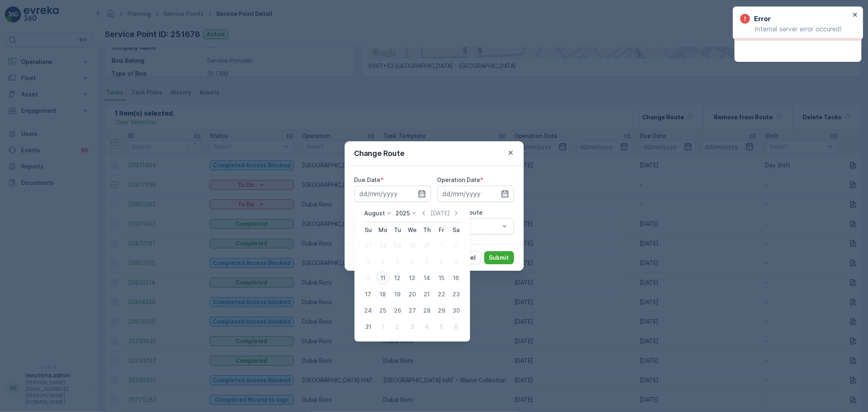 This screenshot has height=412, width=868. What do you see at coordinates (802, 50) in the screenshot?
I see `a: reports` at bounding box center [802, 50].